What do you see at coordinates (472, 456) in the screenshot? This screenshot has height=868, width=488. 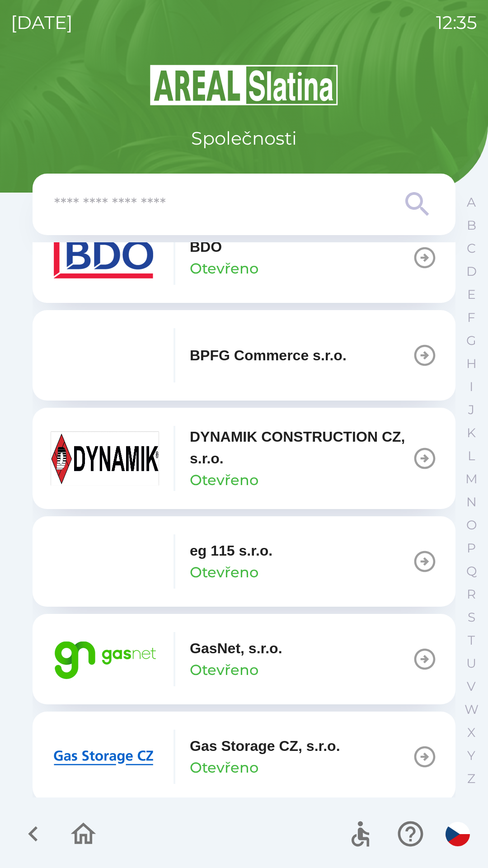 I see `p: L` at bounding box center [472, 456].